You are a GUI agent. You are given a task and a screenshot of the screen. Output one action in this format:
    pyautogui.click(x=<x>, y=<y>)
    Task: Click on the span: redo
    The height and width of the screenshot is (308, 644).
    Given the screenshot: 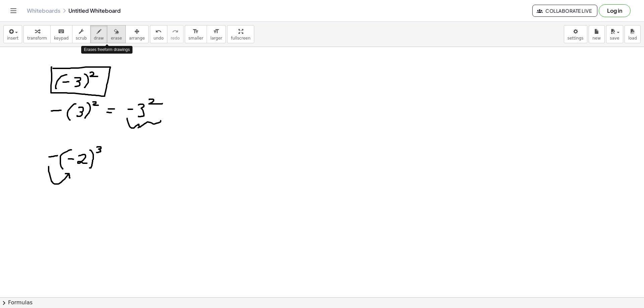 What is the action you would take?
    pyautogui.click(x=175, y=38)
    